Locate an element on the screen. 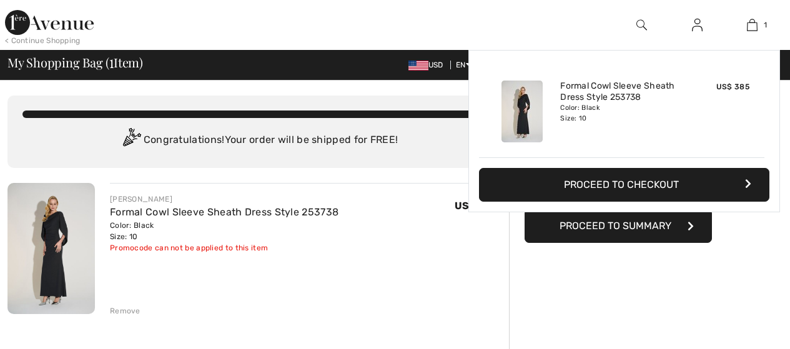 Image resolution: width=790 pixels, height=349 pixels. span: USD is located at coordinates (429, 65).